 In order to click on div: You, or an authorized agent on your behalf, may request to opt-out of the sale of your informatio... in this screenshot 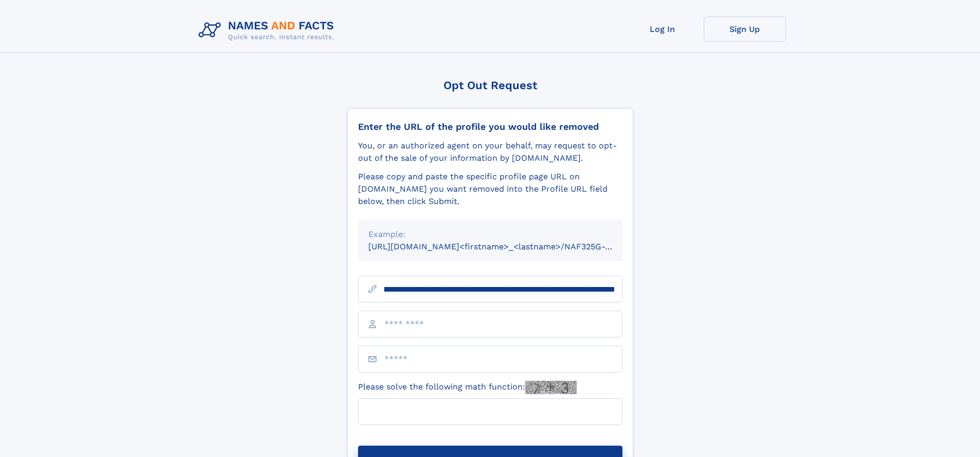, I will do `click(490, 152)`.